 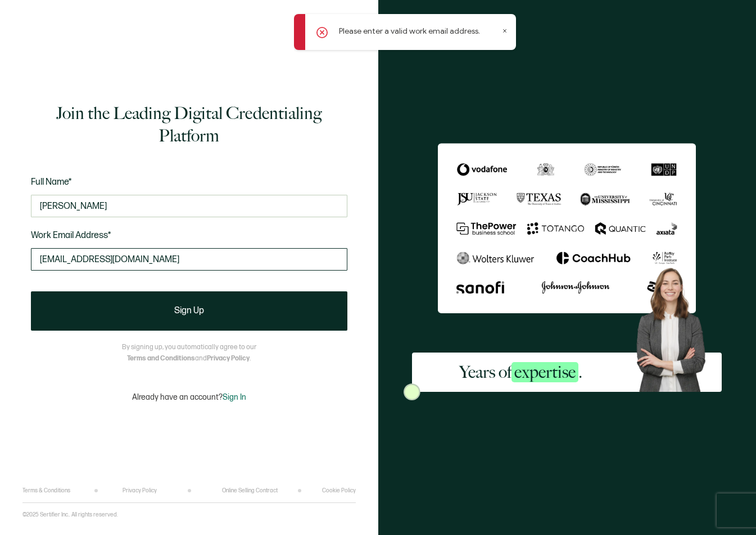 What do you see at coordinates (567, 228) in the screenshot?
I see `img: Sertifier Signup - Years of <span class="strong-h">expertise</span>.` at bounding box center [567, 228].